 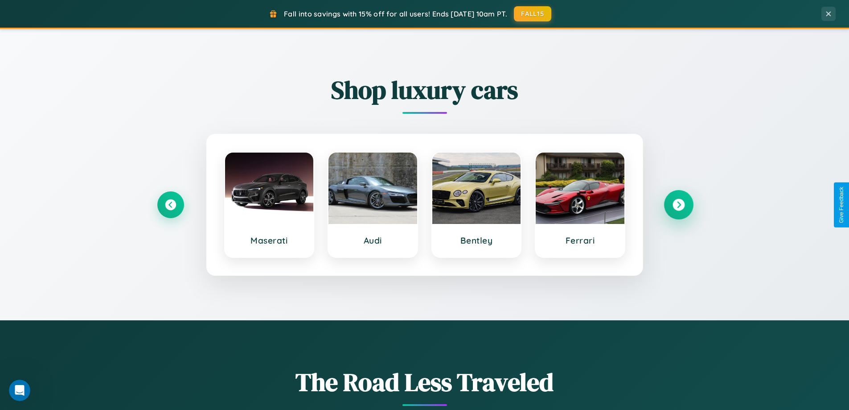 What do you see at coordinates (425, 382) in the screenshot?
I see `h1: The Road Less Traveled` at bounding box center [425, 382].